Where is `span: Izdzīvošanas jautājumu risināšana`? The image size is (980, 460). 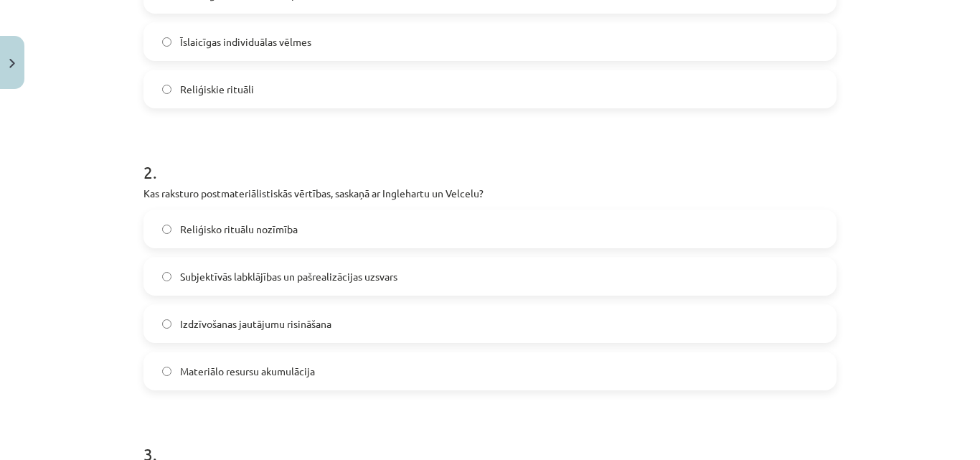
span: Izdzīvošanas jautājumu risināšana is located at coordinates (255, 323).